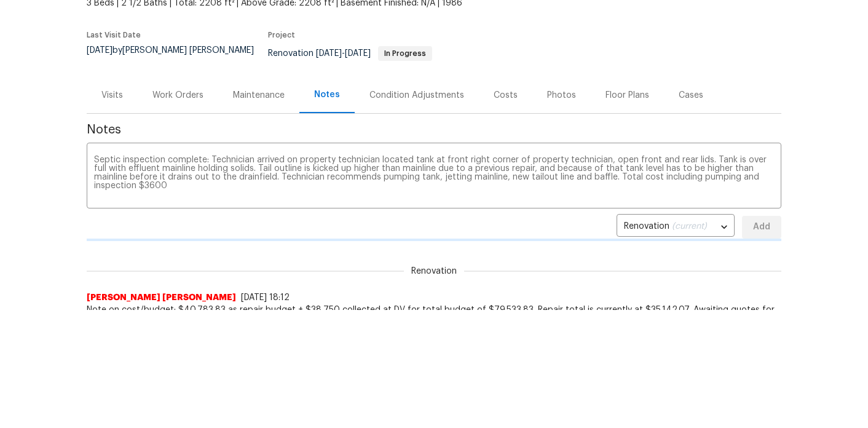 The height and width of the screenshot is (428, 868). Describe the element at coordinates (114, 35) in the screenshot. I see `span: Last Visit Date` at that location.